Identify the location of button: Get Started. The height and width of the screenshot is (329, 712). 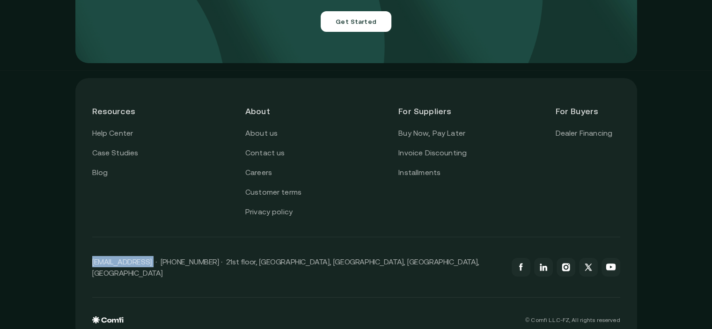
(356, 22).